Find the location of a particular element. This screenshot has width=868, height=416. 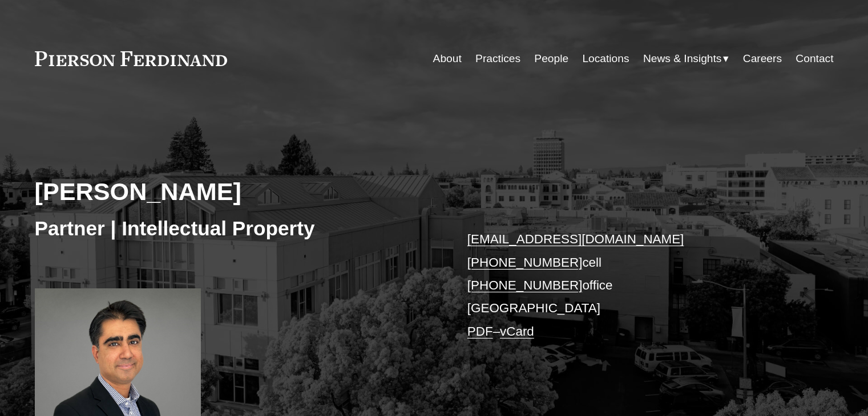

a: Careers is located at coordinates (762, 58).